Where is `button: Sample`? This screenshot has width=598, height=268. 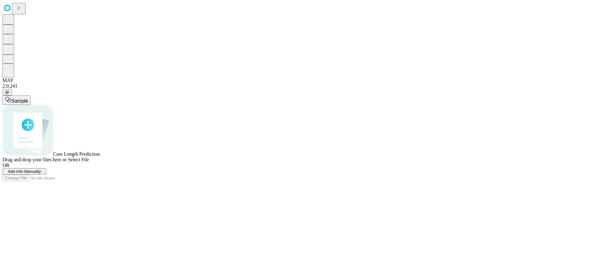 button: Sample is located at coordinates (17, 100).